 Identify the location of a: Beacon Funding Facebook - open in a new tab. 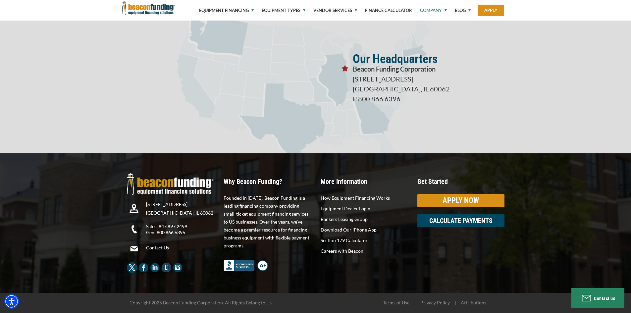
(143, 267).